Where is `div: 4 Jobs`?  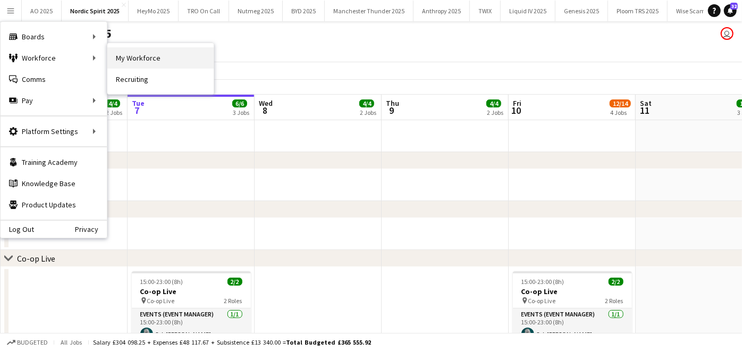
div: 4 Jobs is located at coordinates (620, 112).